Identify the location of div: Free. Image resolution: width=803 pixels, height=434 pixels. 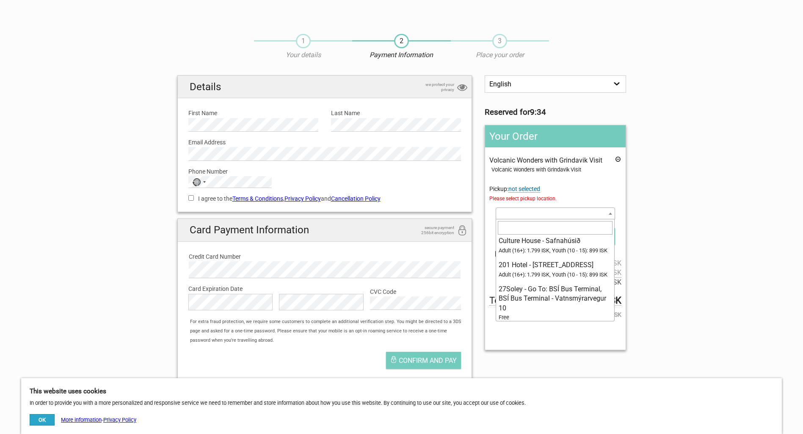
(555, 317).